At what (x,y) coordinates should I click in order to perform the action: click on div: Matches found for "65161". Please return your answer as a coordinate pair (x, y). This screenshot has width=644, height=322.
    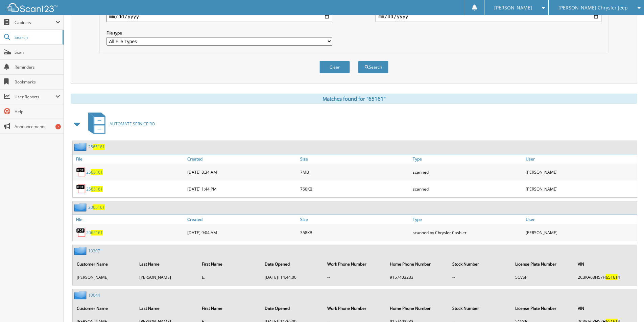
    Looking at the image, I should click on (354, 99).